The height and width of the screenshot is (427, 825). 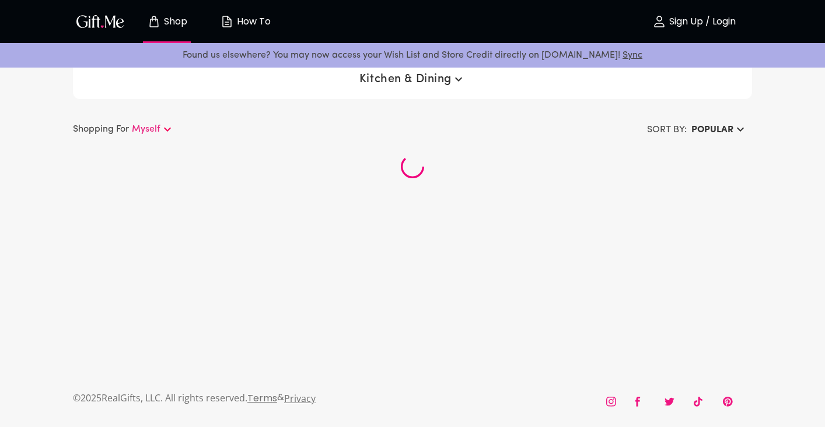 What do you see at coordinates (667, 130) in the screenshot?
I see `h6: SORT BY:` at bounding box center [667, 130].